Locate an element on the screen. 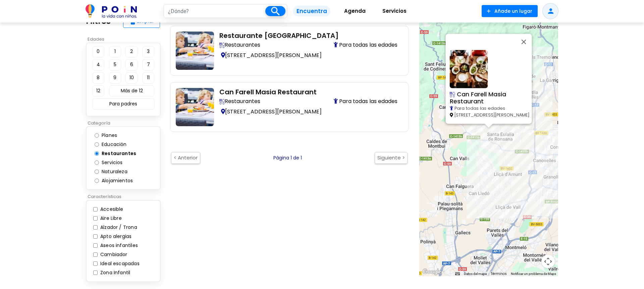 Image resolution: width=644 pixels, height=289 pixels. button: Añade un lugar is located at coordinates (509, 11).